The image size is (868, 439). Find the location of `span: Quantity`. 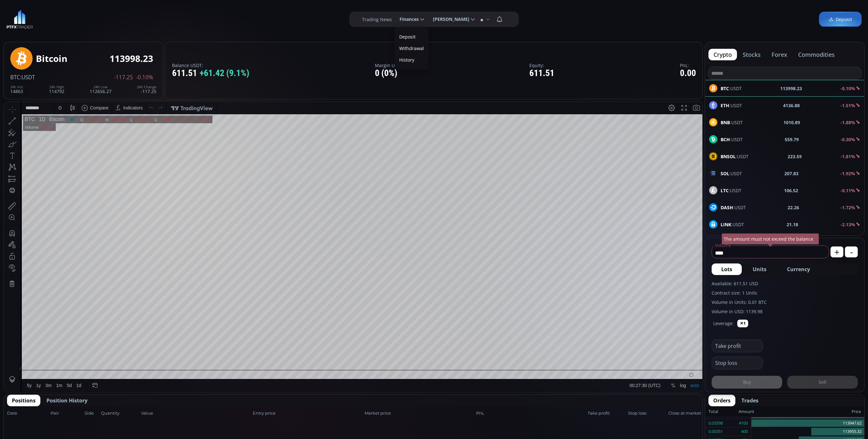

span: Quantity is located at coordinates (120, 413).